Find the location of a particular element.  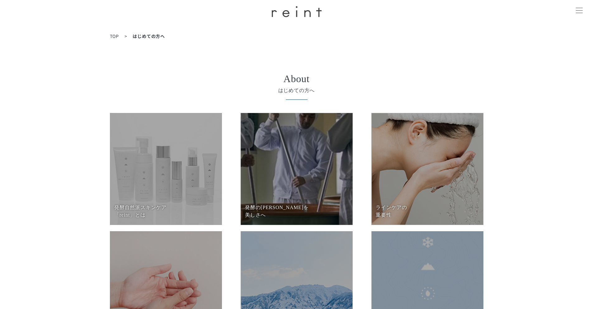

a: ラインケアの重要性 is located at coordinates (428, 169).